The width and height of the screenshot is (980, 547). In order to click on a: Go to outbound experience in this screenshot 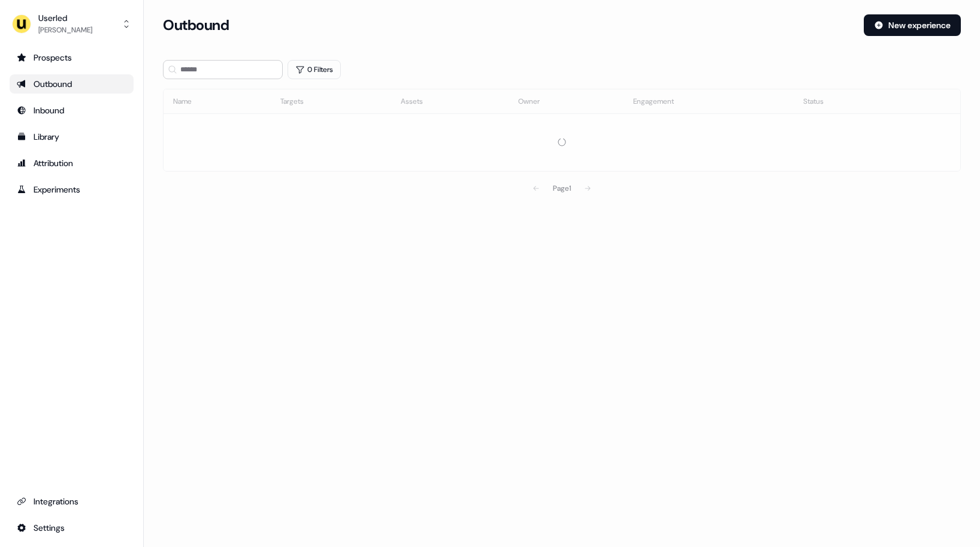, I will do `click(71, 84)`.